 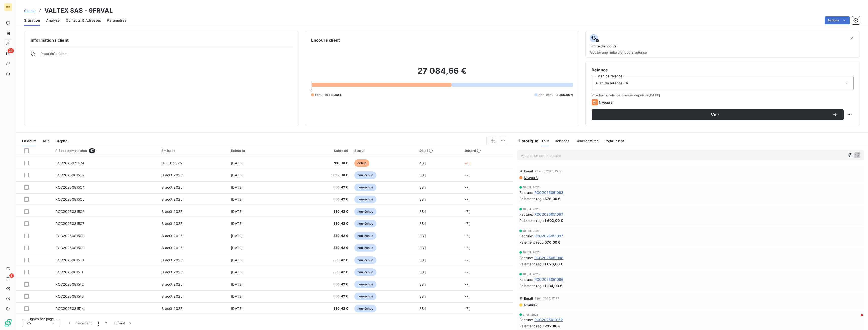 What do you see at coordinates (105, 150) in the screenshot?
I see `div: Pièces comptables` at bounding box center [105, 150].